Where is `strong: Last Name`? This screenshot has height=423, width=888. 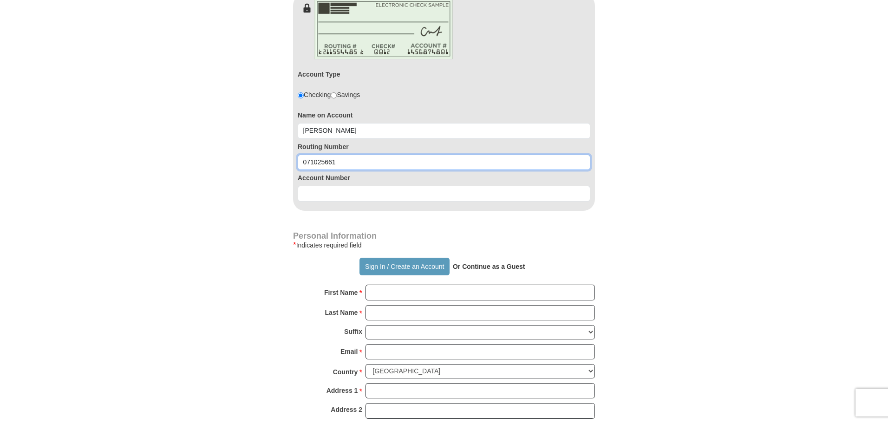
strong: Last Name is located at coordinates (341, 313).